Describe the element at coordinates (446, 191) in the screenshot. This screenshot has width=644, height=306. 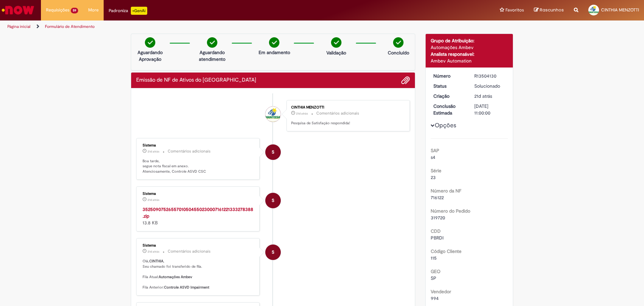
I see `b: Número da NF` at that location.